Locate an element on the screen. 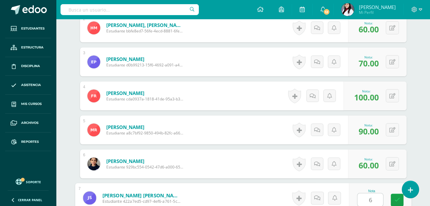  span: Estudiantes is located at coordinates (33, 29).